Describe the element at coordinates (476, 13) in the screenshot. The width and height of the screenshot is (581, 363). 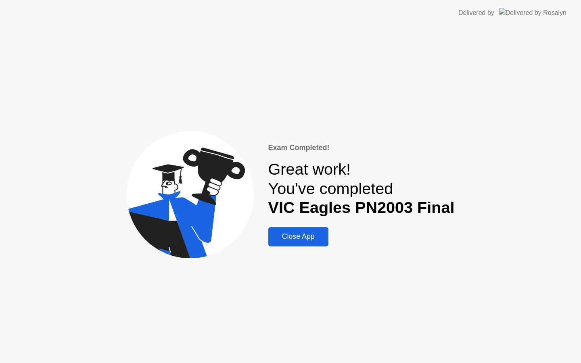
I see `div: Delivered by` at that location.